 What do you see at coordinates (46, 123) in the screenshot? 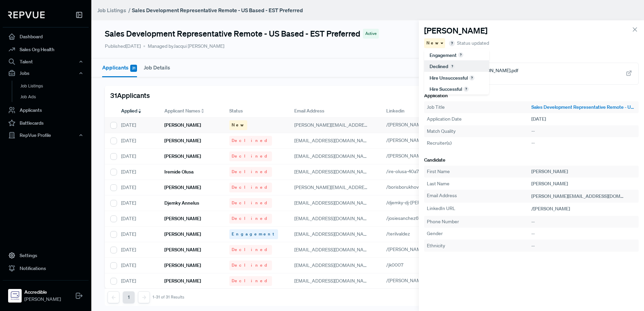
I see `a: Battlecards` at bounding box center [46, 123].